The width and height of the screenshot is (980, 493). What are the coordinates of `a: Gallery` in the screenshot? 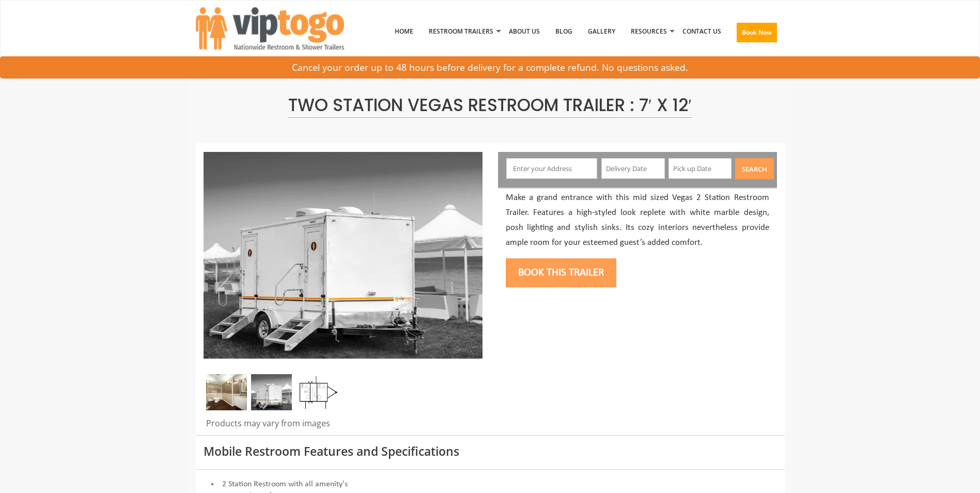 It's located at (601, 32).